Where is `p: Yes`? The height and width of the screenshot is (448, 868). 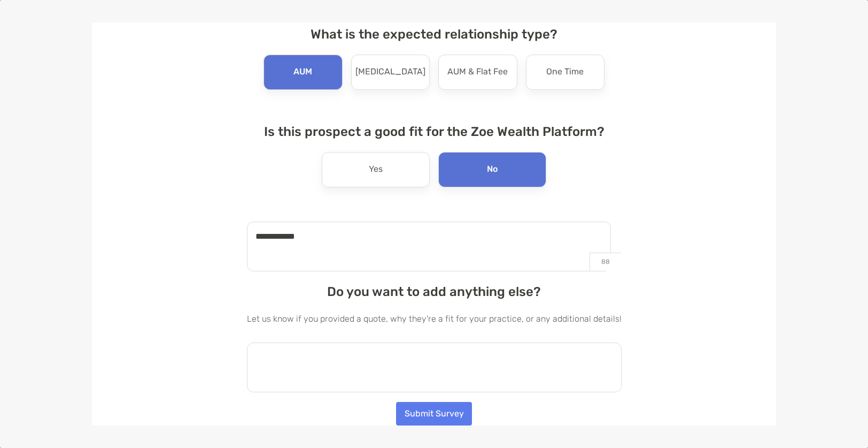
p: Yes is located at coordinates (376, 170).